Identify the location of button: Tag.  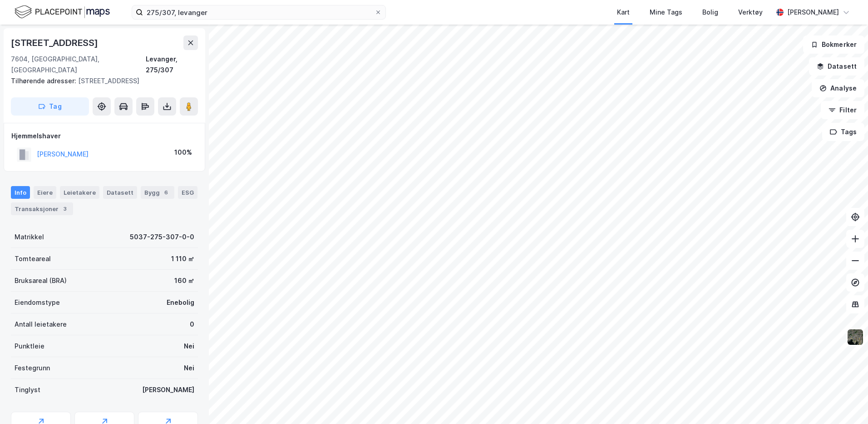
(50, 106).